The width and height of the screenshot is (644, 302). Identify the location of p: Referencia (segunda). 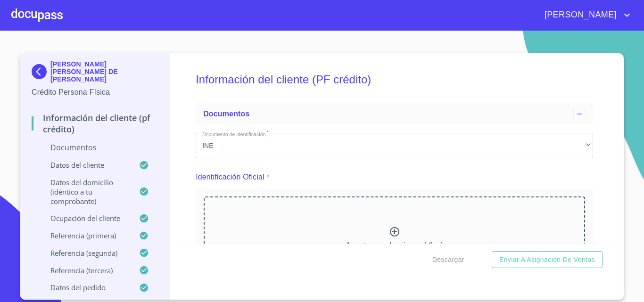
(85, 253).